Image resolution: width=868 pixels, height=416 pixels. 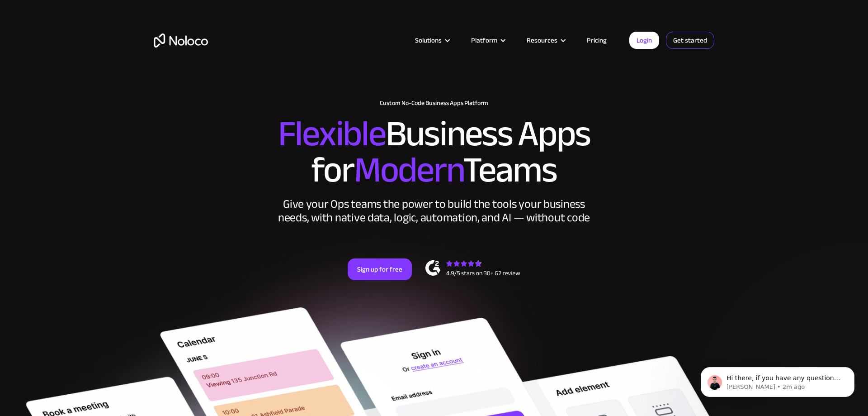 What do you see at coordinates (98, 39) in the screenshot?
I see `p: Message from Darragh, sent 2m ago` at bounding box center [98, 39].